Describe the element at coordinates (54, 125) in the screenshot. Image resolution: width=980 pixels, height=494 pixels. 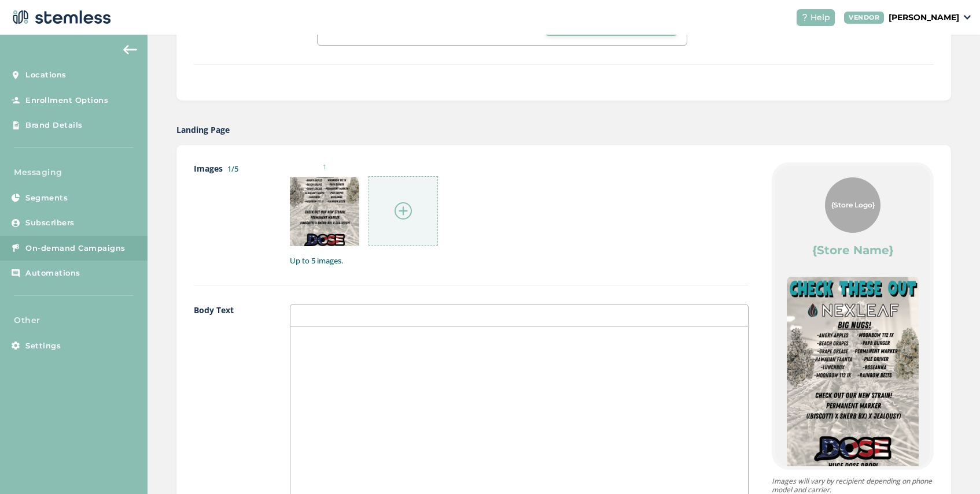
I see `span: Brand Details` at that location.